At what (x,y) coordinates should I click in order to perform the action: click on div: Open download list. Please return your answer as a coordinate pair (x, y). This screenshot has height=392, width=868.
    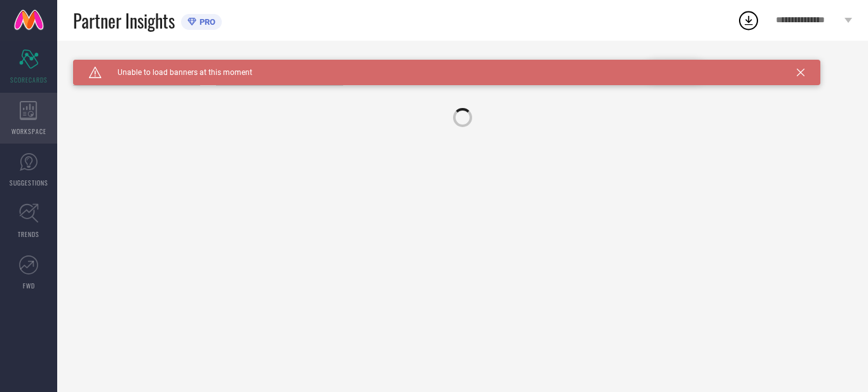
    Looking at the image, I should click on (748, 21).